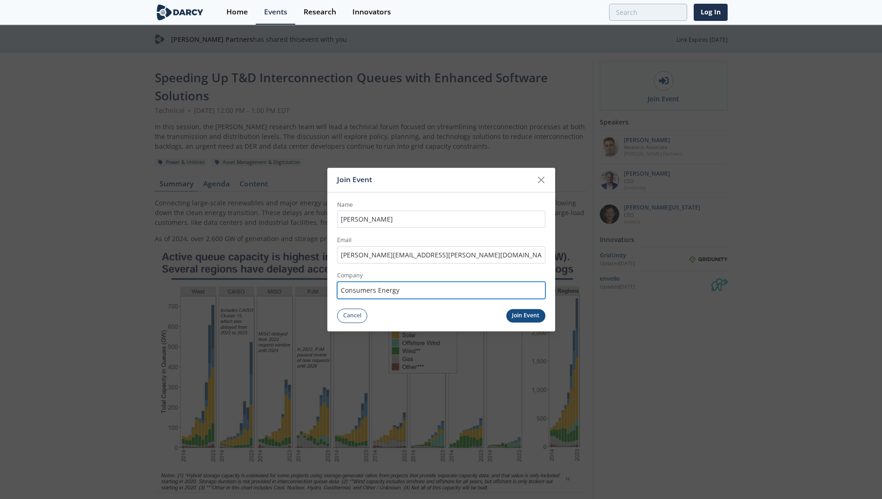 The image size is (882, 499). What do you see at coordinates (352, 316) in the screenshot?
I see `button: Cancel` at bounding box center [352, 316].